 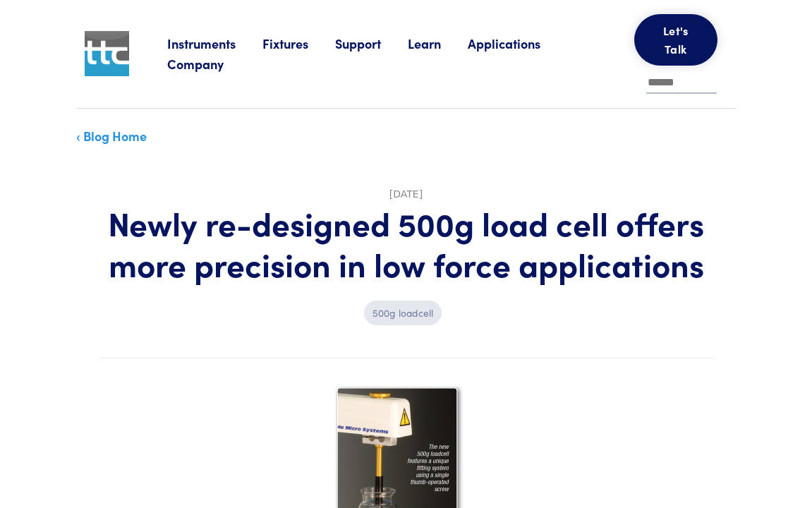 I want to click on a: Applications, so click(x=517, y=43).